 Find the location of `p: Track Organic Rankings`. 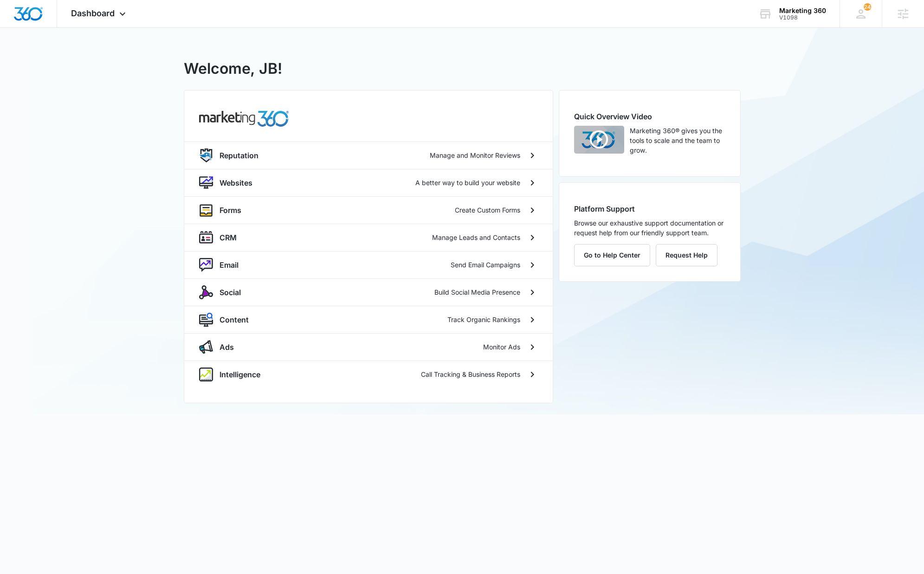

p: Track Organic Rankings is located at coordinates (483, 320).